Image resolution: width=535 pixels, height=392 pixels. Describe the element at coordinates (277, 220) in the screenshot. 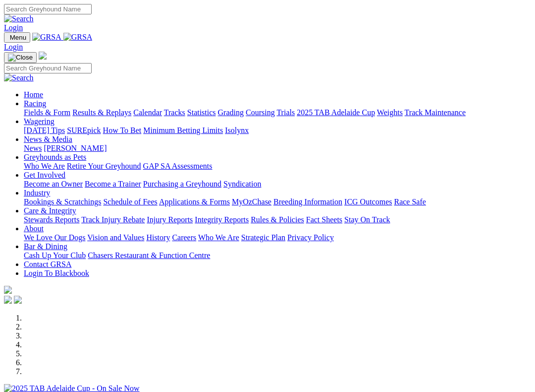

I see `div: Care & Integrity` at that location.